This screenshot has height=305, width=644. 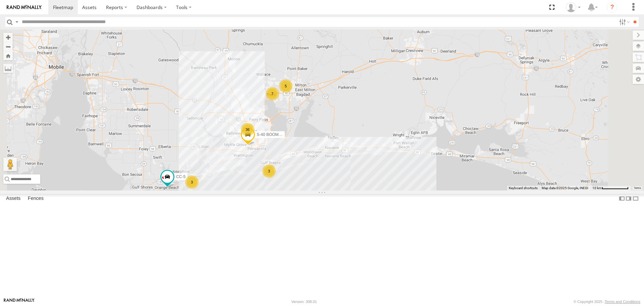 What do you see at coordinates (622, 199) in the screenshot?
I see `label: Dock Summary Table to the Left` at bounding box center [622, 199].